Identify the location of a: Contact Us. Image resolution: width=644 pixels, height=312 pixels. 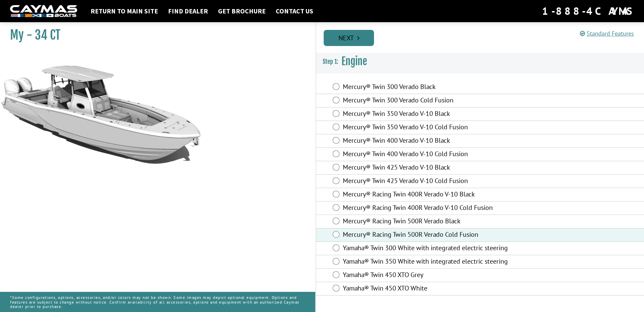
(294, 11).